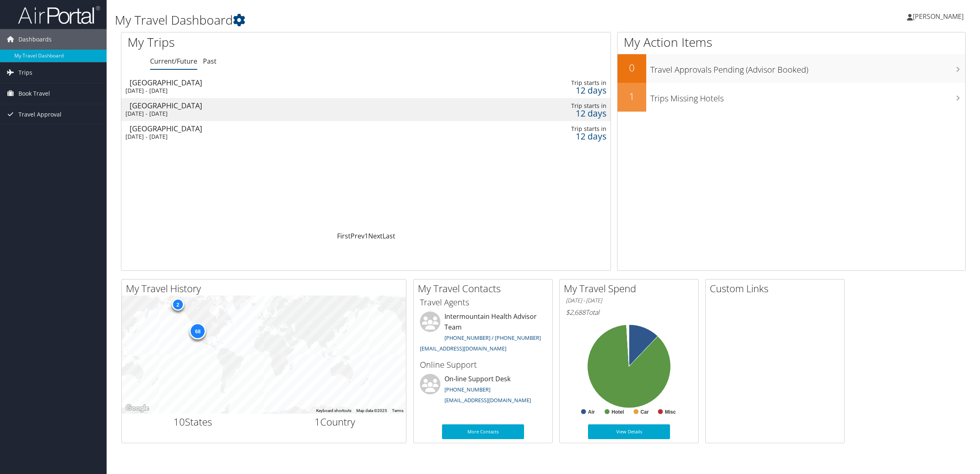 This screenshot has height=474, width=980. What do you see at coordinates (400, 20) in the screenshot?
I see `h1: My Travel Dashboard` at bounding box center [400, 20].